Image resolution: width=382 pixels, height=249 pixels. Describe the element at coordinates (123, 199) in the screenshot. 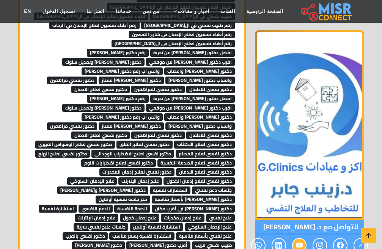

I see `a: حجز جلسة نفسية أونلاين` at that location.